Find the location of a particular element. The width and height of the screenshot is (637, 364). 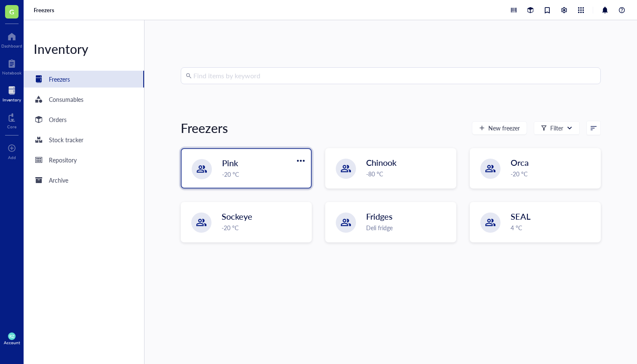

div: Orders is located at coordinates (58, 120).